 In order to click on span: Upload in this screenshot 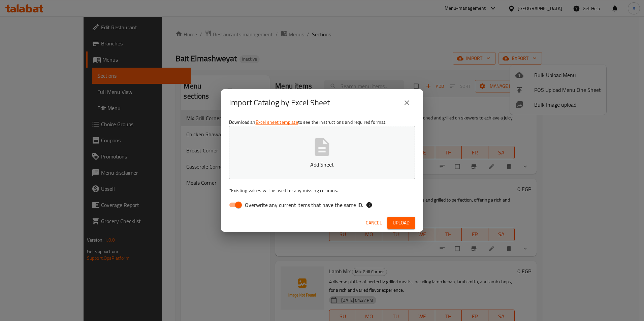, I will do `click(401, 223)`.